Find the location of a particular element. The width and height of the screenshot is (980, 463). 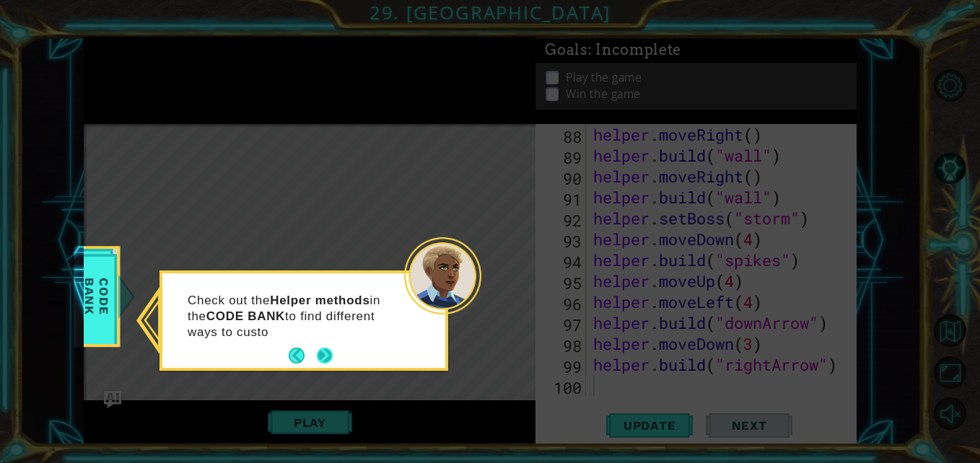

strong: CODE BANK is located at coordinates (246, 316).